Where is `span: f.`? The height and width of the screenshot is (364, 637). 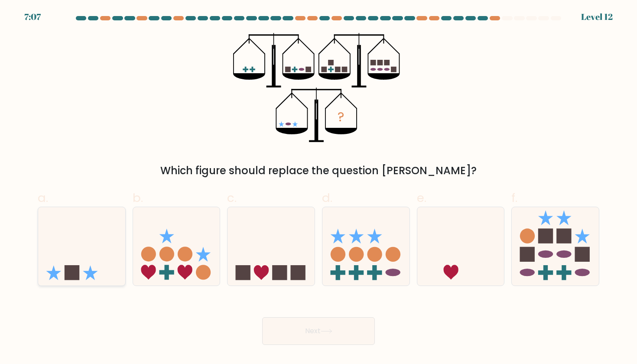 span: f. is located at coordinates (514, 197).